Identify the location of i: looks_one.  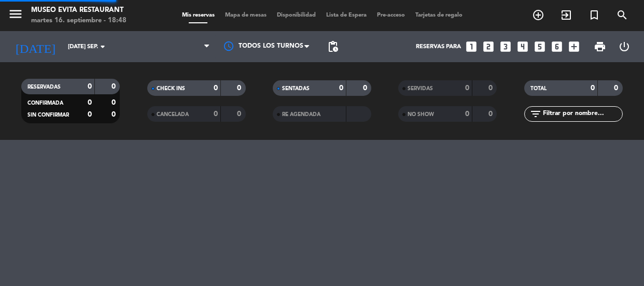
(471, 47).